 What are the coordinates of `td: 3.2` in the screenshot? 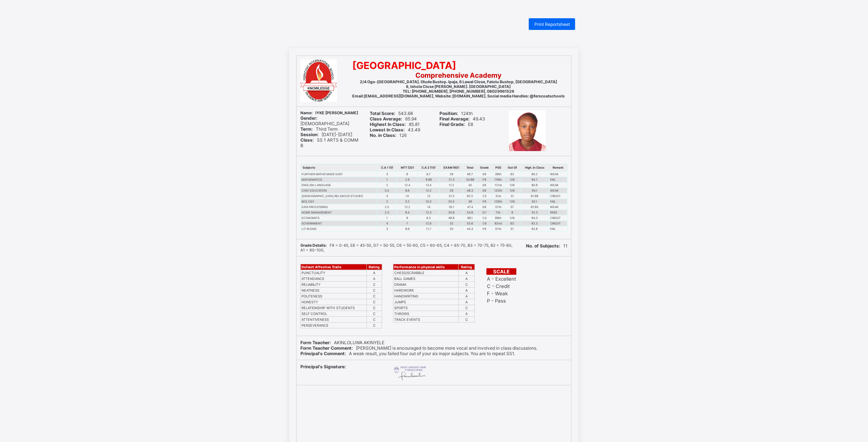 It's located at (407, 202).